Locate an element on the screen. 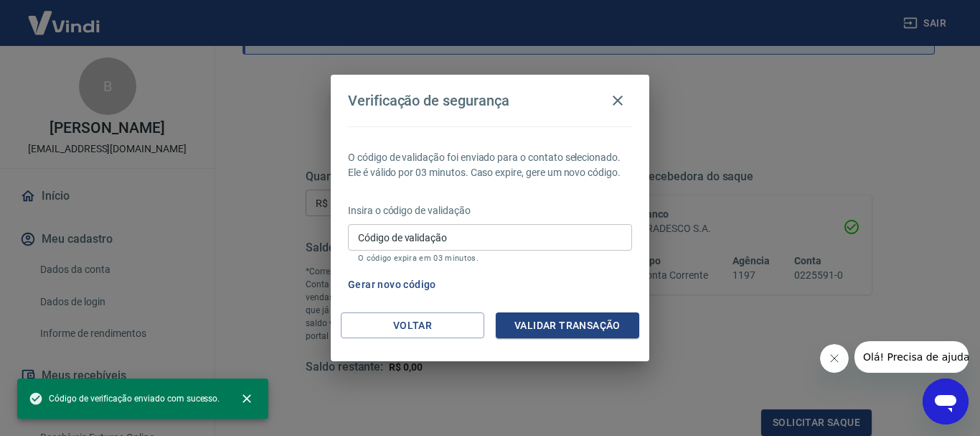 Image resolution: width=980 pixels, height=436 pixels. p: Insira o código de validação is located at coordinates (490, 210).